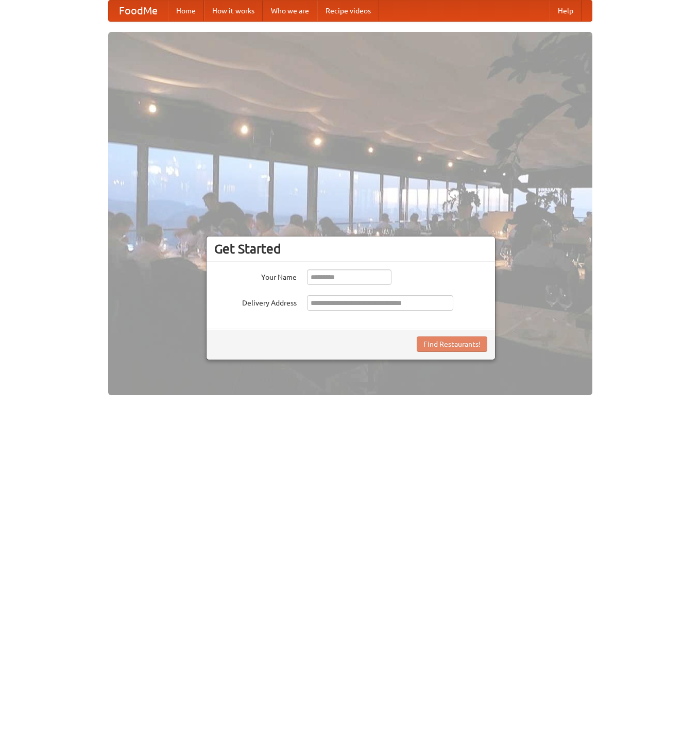 The width and height of the screenshot is (700, 729). Describe the element at coordinates (451, 344) in the screenshot. I see `button: Find Restaurants!` at that location.